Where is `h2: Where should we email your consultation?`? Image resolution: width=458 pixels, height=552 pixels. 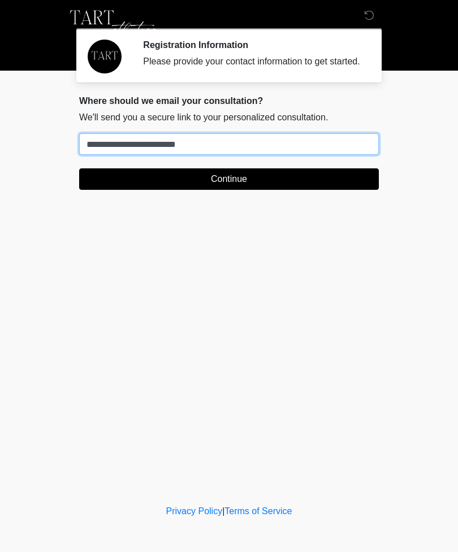
h2: Where should we email your consultation? is located at coordinates (229, 101).